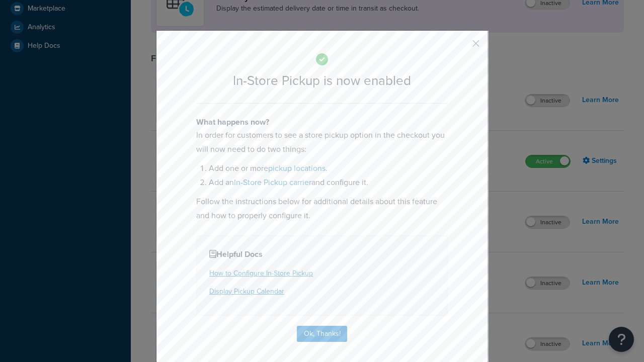  I want to click on h4: What happens now?, so click(322, 122).